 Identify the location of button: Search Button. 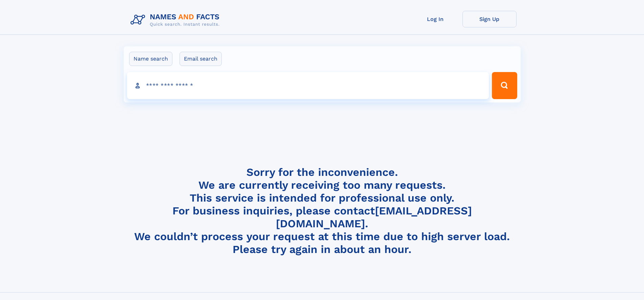
(505, 86).